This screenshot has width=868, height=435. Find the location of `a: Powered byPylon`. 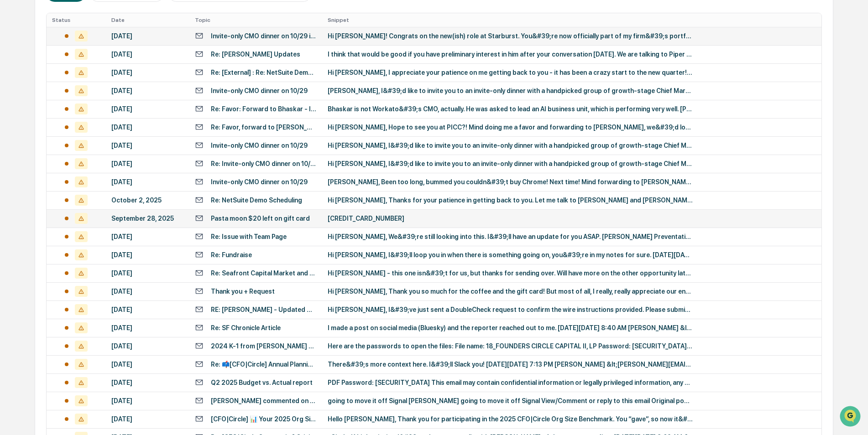

a: Powered byPylon is located at coordinates (87, 158).